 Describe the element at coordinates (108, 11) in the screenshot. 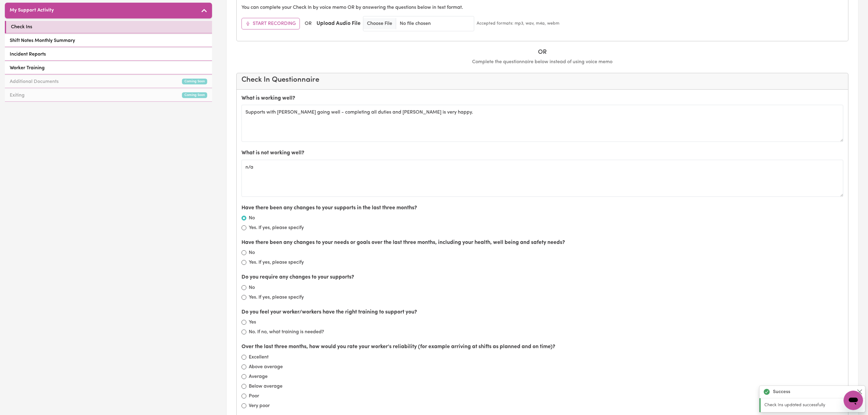

I see `button: My Support Activity` at that location.